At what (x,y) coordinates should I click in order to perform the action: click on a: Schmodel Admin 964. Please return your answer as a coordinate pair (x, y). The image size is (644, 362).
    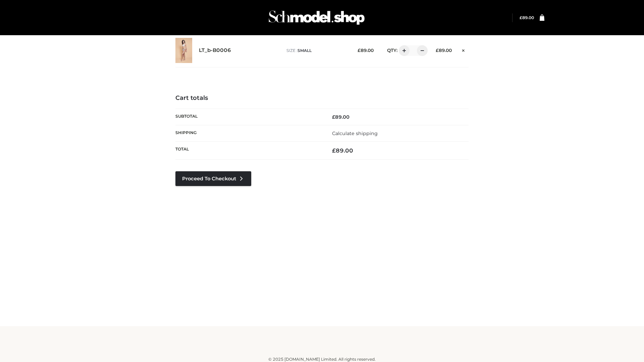
    Looking at the image, I should click on (317, 17).